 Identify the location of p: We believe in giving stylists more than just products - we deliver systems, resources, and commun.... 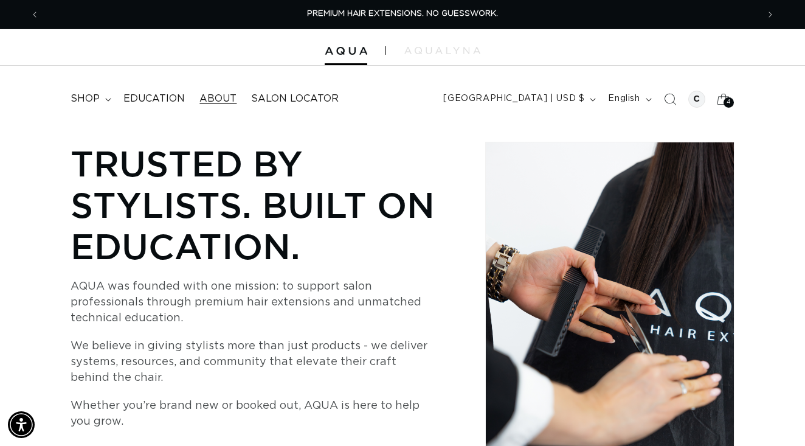
(253, 362).